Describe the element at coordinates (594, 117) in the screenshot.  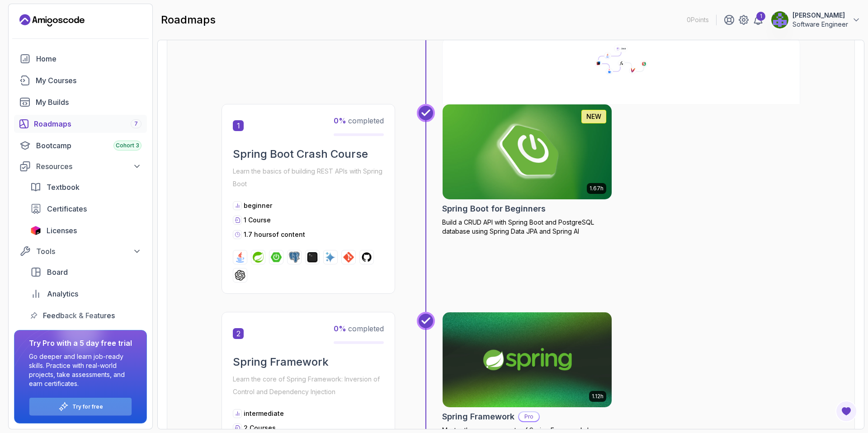
I see `p: NEW` at that location.